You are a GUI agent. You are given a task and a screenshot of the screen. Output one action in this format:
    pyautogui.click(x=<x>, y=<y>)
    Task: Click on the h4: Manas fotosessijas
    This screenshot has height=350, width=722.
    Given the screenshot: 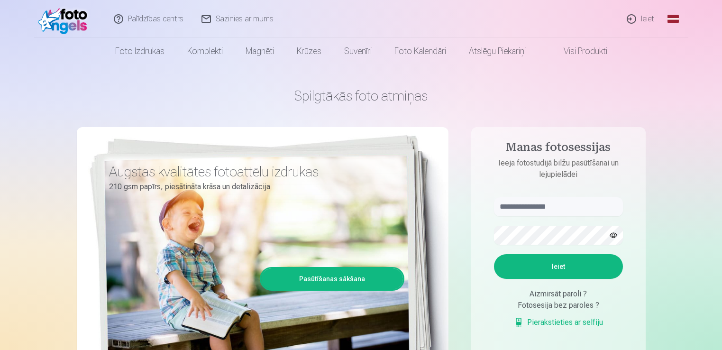 What is the action you would take?
    pyautogui.click(x=559, y=149)
    